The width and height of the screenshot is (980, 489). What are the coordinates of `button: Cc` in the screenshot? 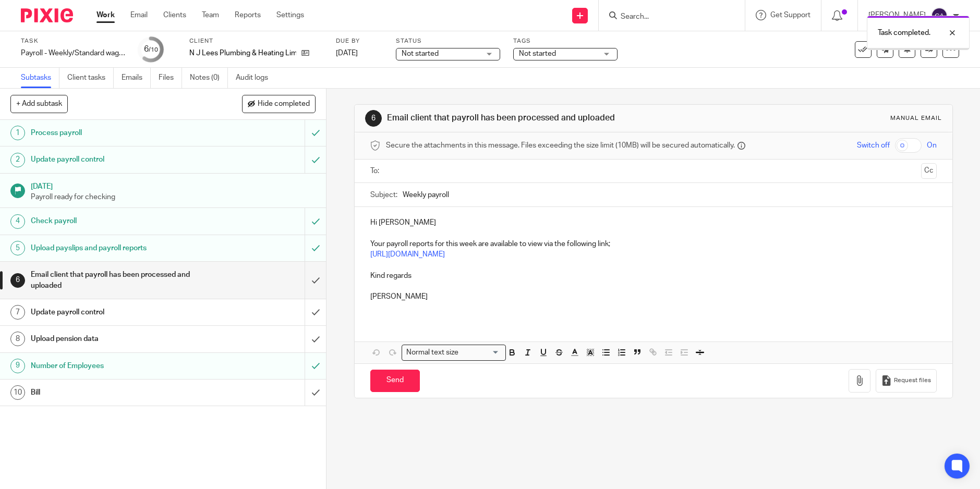 It's located at (928, 171).